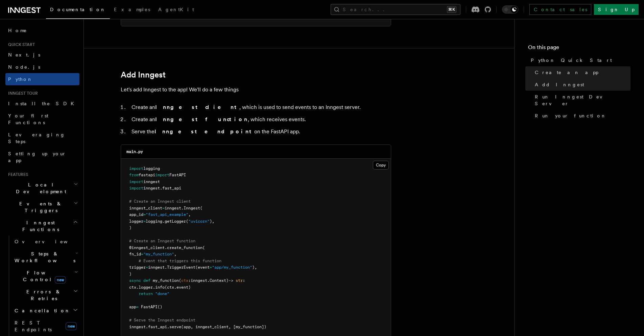  Describe the element at coordinates (24, 67) in the screenshot. I see `span: Node.js` at that location.